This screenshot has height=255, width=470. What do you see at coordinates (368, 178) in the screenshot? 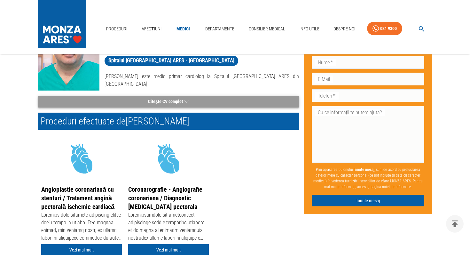
I see `p: Prin apăsarea butonului , sunt de acord cu prelucrarea datelor mele cu caracter personal (ce pot ...` at bounding box center [368, 178].